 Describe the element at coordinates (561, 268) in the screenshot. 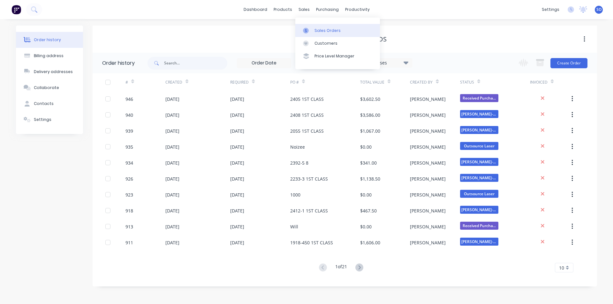

I see `span: 10` at that location.